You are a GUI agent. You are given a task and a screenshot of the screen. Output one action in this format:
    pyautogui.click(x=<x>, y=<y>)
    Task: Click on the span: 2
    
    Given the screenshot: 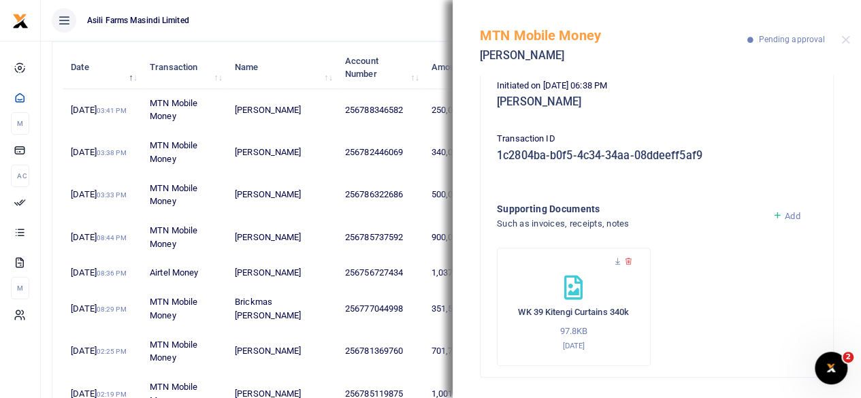 What is the action you would take?
    pyautogui.click(x=848, y=357)
    